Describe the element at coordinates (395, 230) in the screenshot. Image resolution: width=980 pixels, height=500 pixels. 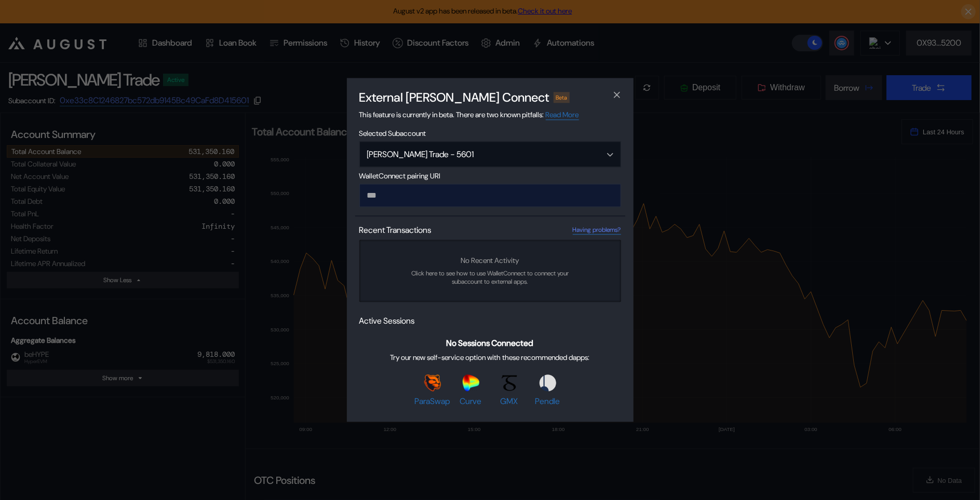
I see `span: Recent Transactions` at that location.